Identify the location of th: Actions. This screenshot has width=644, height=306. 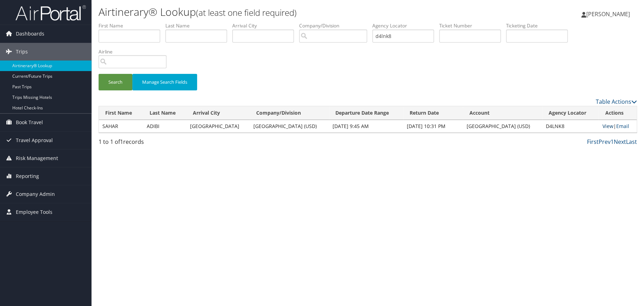
(617, 113).